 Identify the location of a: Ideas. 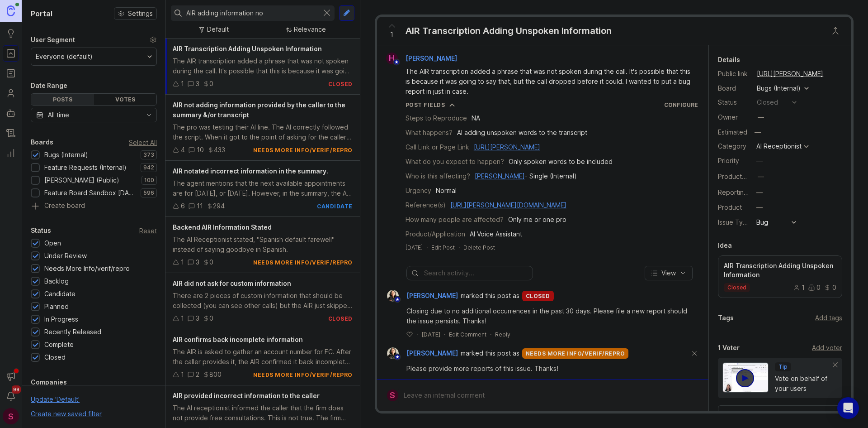
(11, 34).